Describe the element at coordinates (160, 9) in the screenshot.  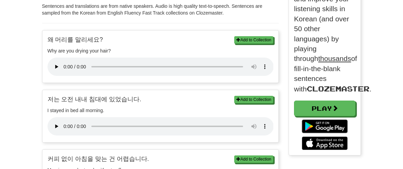
I see `p: Sentences and translations are from native speakers. Audio is high quality text-to-speech. Senten...` at that location.